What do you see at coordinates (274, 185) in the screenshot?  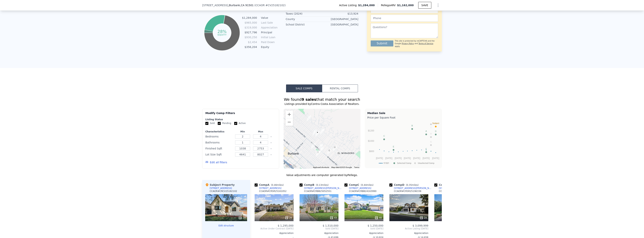 I see `span: 0.46` at bounding box center [274, 185].